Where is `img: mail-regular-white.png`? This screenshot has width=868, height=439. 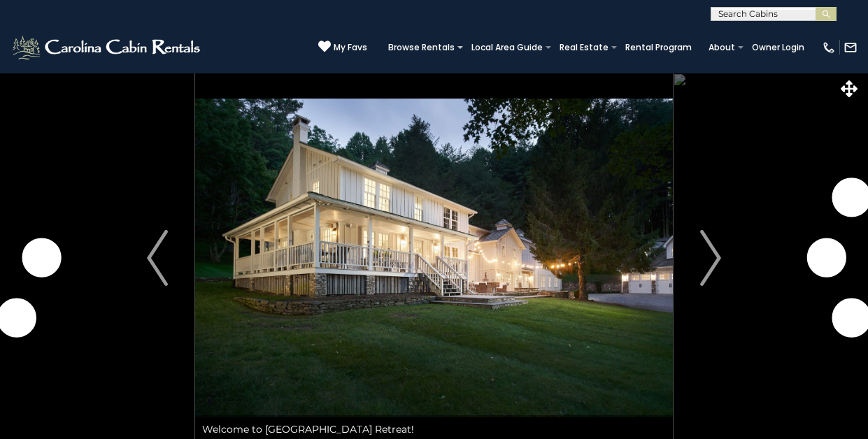
img: mail-regular-white.png is located at coordinates (851, 48).